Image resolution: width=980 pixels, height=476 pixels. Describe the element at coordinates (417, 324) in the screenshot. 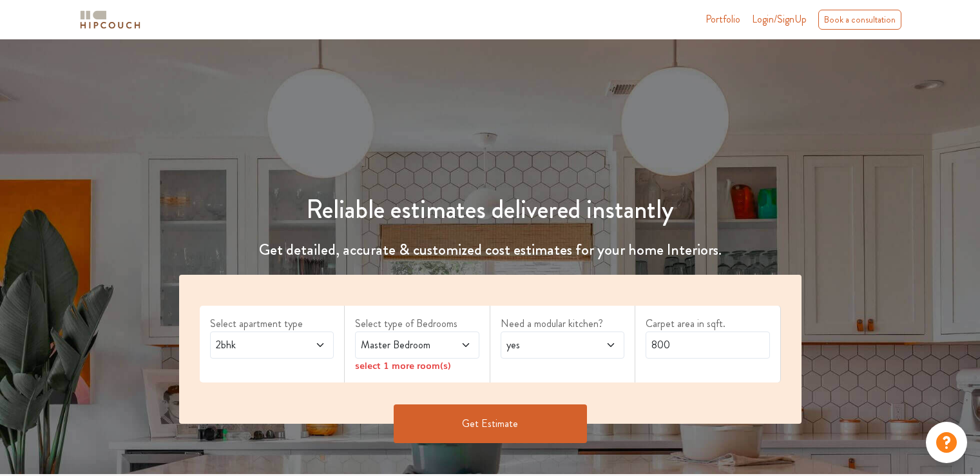

I see `label: Select type of Bedrooms` at that location.